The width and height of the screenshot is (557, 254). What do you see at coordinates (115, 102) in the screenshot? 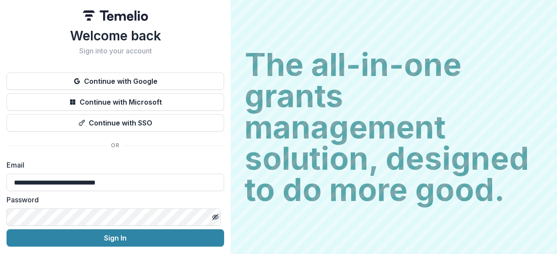
I see `button: Continue with Microsoft` at bounding box center [115, 102].